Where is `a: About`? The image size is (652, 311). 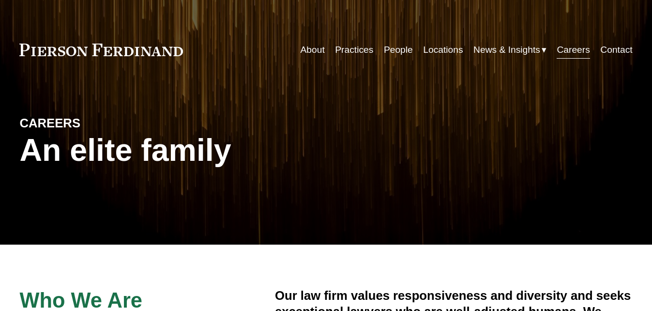
a: About is located at coordinates (313, 50).